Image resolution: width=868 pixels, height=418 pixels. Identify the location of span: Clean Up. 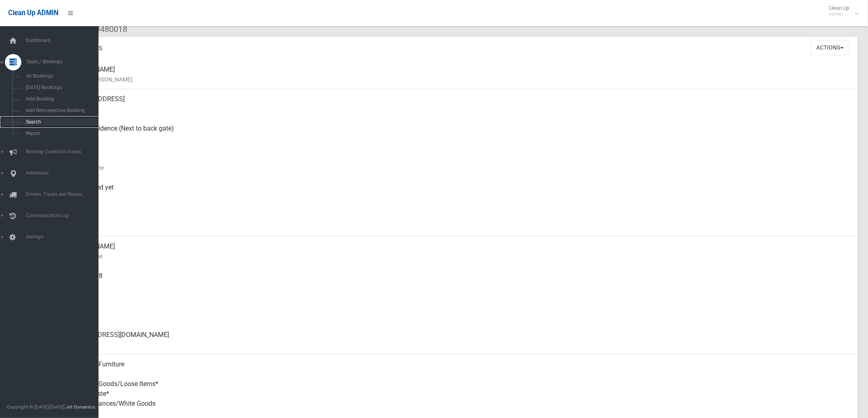
(841, 11).